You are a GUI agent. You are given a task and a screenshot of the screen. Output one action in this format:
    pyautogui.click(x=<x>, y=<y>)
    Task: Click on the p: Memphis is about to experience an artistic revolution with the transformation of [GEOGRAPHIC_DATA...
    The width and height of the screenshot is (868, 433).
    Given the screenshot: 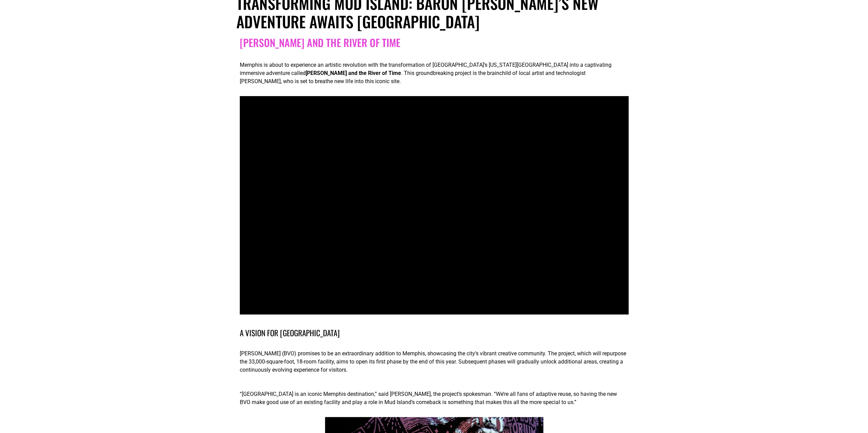 What is the action you would take?
    pyautogui.click(x=434, y=73)
    